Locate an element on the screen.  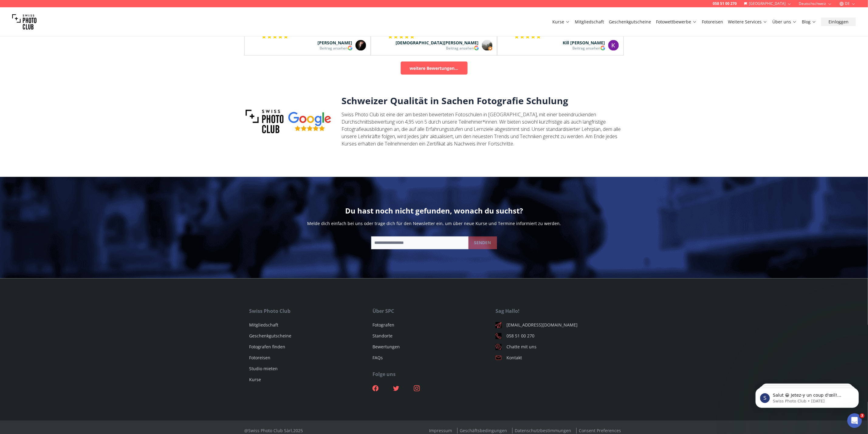
a: Fotografen is located at coordinates (383, 326).